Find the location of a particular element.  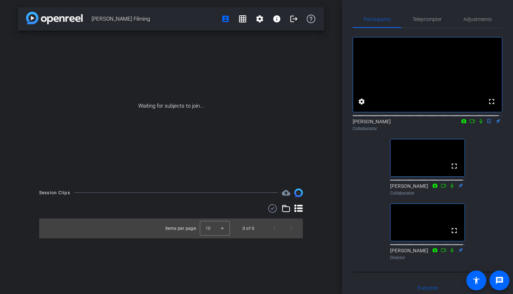

div: Director is located at coordinates (427, 257).